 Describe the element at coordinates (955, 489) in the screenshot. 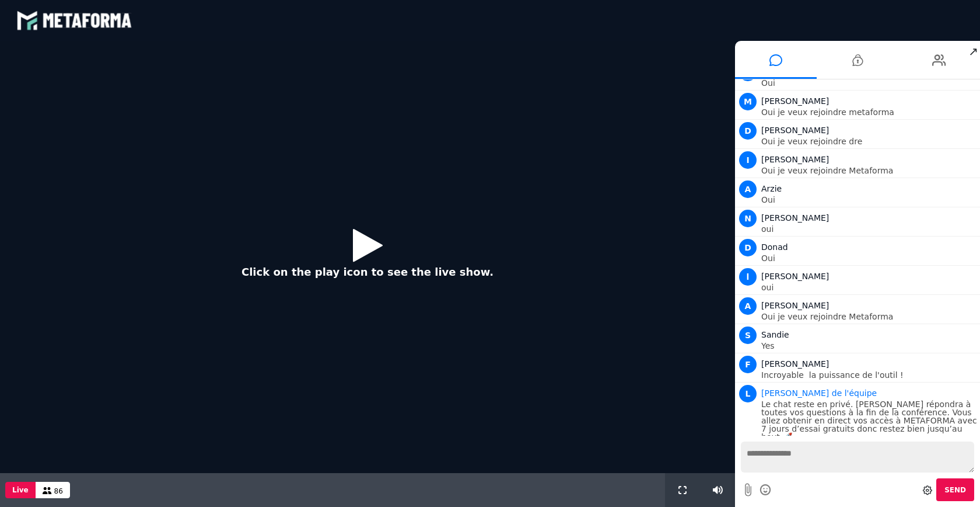

I see `span: Send` at that location.